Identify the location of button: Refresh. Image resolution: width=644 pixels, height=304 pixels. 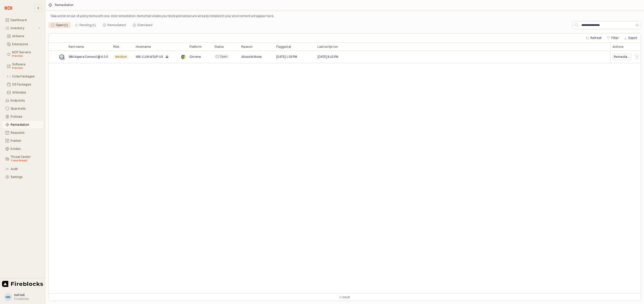
(594, 38).